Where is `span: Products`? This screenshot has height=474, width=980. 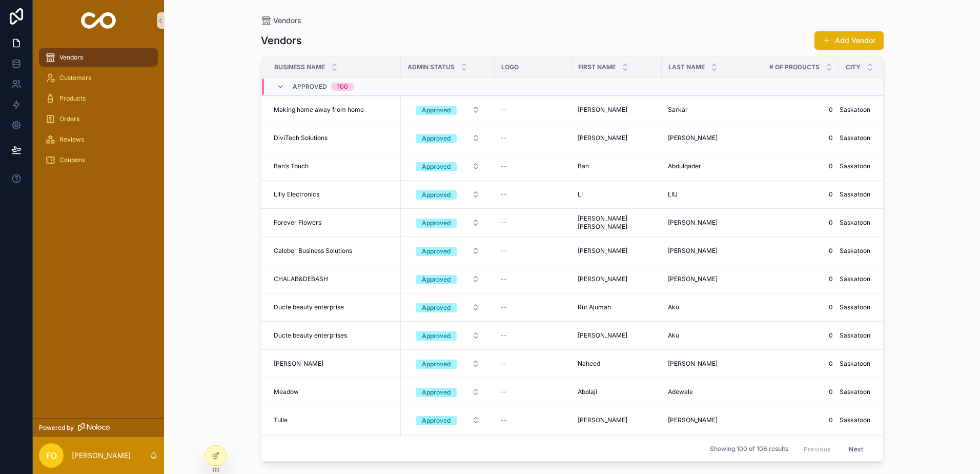 span: Products is located at coordinates (72, 98).